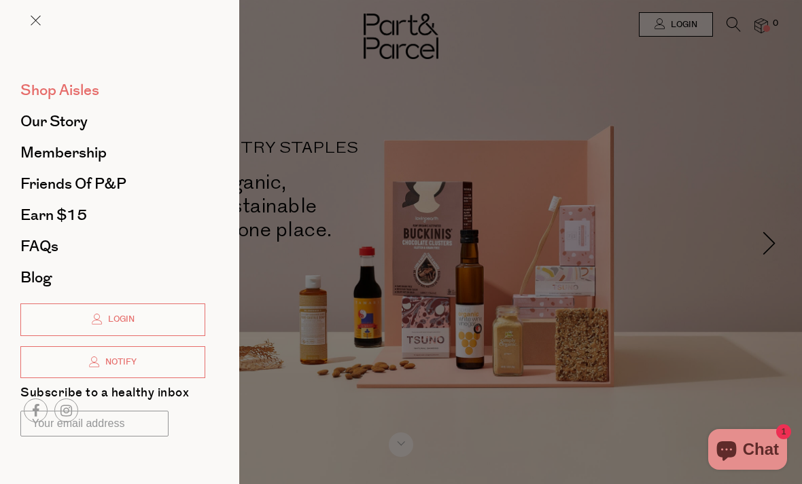 The width and height of the screenshot is (802, 484). Describe the element at coordinates (113, 122) in the screenshot. I see `a: Our Story` at that location.